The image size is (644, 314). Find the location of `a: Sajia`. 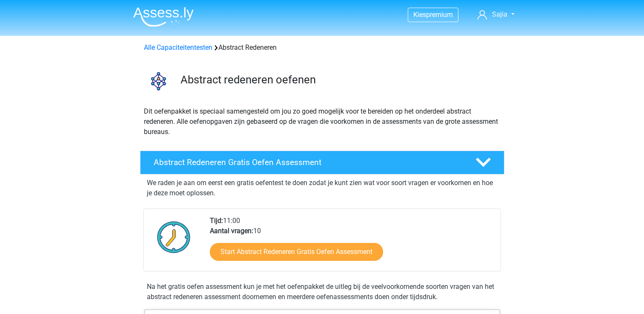

a: Sajia is located at coordinates (496, 14).